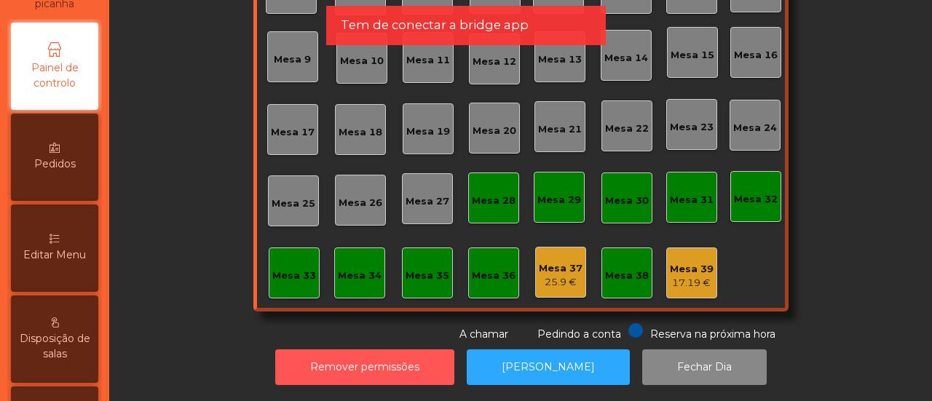 The height and width of the screenshot is (401, 932). What do you see at coordinates (428, 202) in the screenshot?
I see `div: Mesa 27` at bounding box center [428, 202].